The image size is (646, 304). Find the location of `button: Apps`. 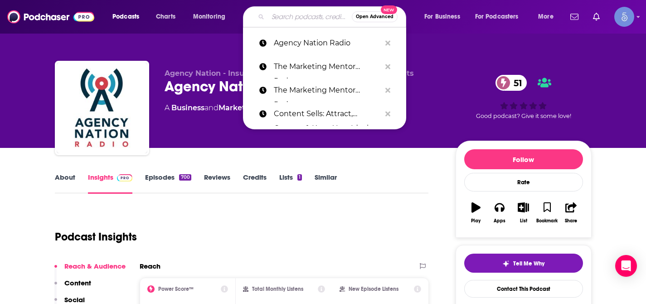

button: Apps is located at coordinates (500, 213).